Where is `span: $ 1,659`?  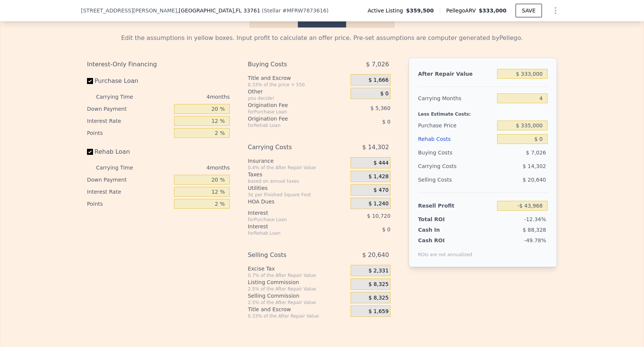 span: $ 1,659 is located at coordinates (378, 312).